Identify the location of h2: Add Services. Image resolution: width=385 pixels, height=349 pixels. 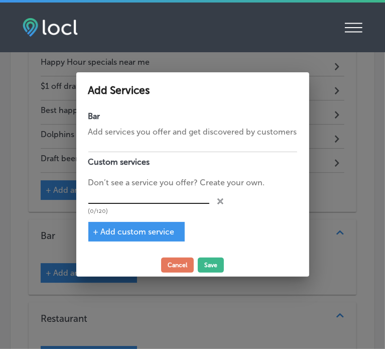
(193, 90).